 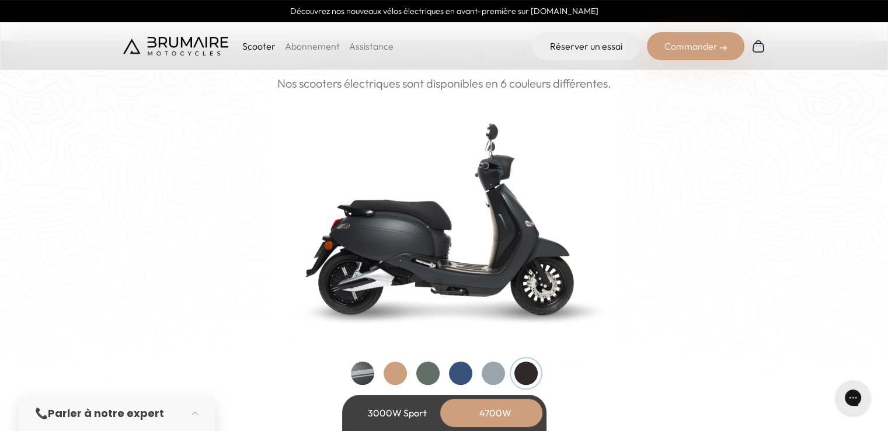 What do you see at coordinates (398, 413) in the screenshot?
I see `div: 3000W Sport` at bounding box center [398, 413].